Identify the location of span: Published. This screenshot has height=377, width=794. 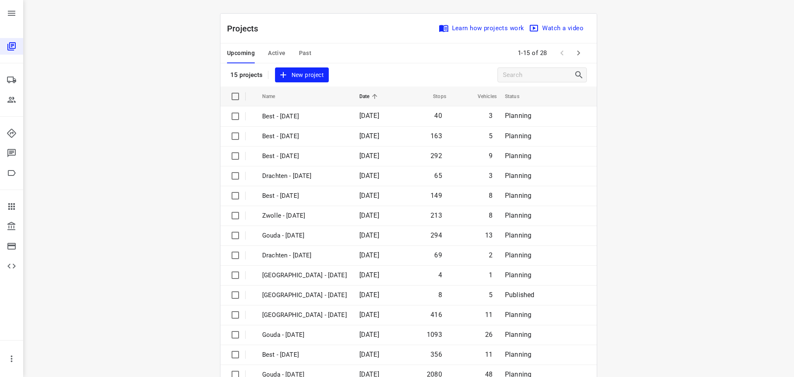
(520, 294).